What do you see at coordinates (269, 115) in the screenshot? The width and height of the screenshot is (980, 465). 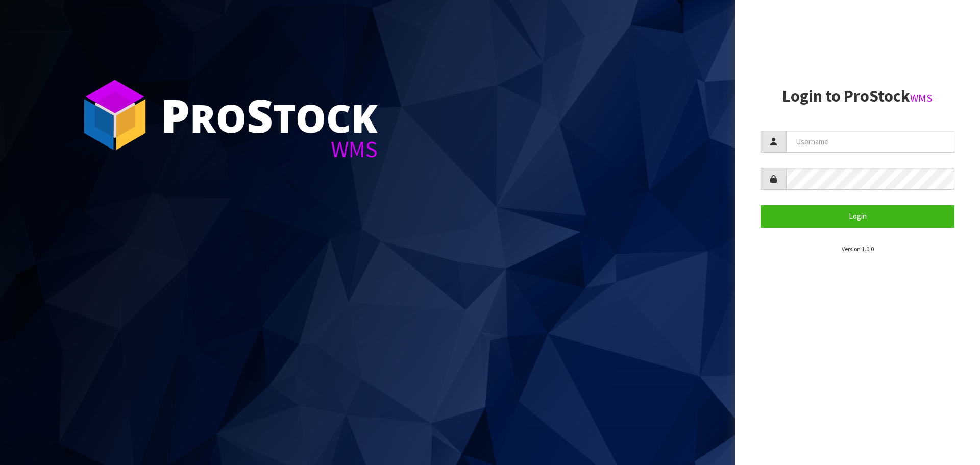 I see `div: ro tock` at bounding box center [269, 115].